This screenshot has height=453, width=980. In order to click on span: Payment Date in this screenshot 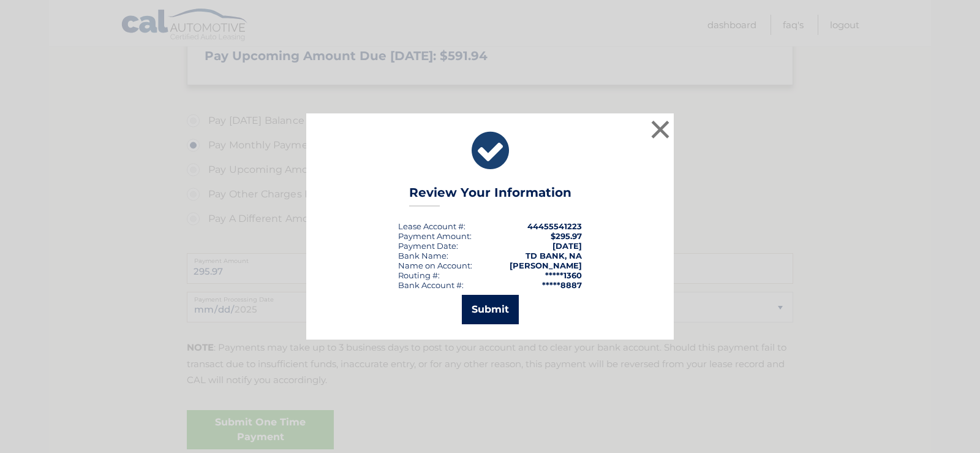, I will do `click(427, 246)`.